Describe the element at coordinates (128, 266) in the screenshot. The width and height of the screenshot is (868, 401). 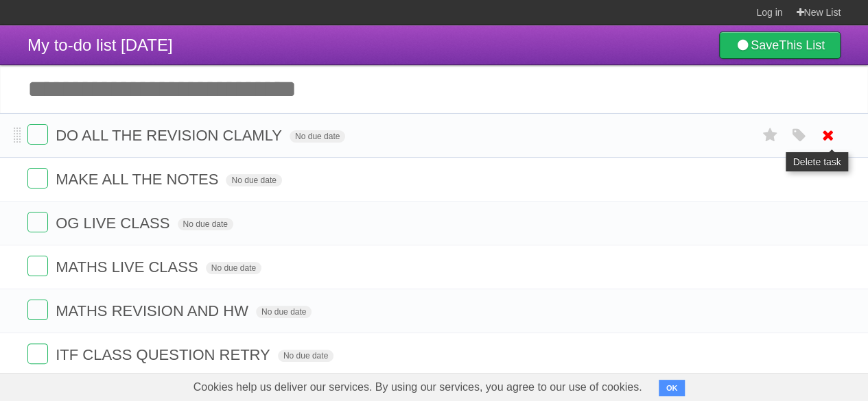
I see `span: MATHS LIVE CLASS` at that location.